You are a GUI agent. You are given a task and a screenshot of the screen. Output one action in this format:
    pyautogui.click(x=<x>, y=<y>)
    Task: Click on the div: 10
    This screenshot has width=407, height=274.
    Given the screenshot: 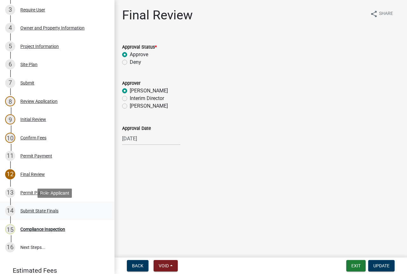 What is the action you would take?
    pyautogui.click(x=10, y=138)
    